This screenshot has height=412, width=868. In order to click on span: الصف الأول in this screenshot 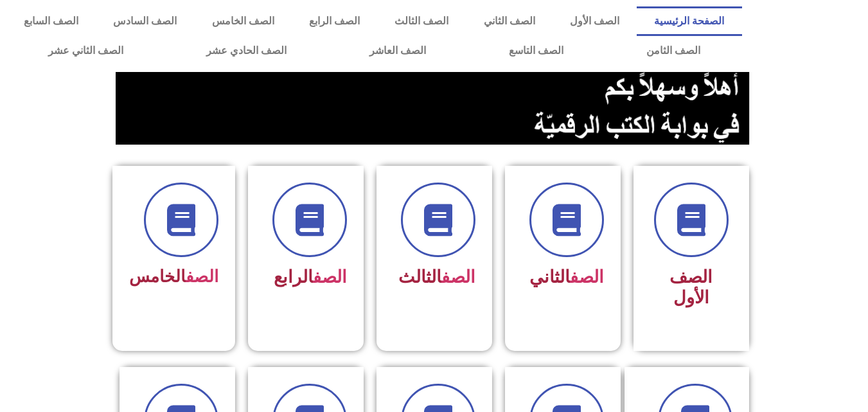, I will do `click(691, 287)`.